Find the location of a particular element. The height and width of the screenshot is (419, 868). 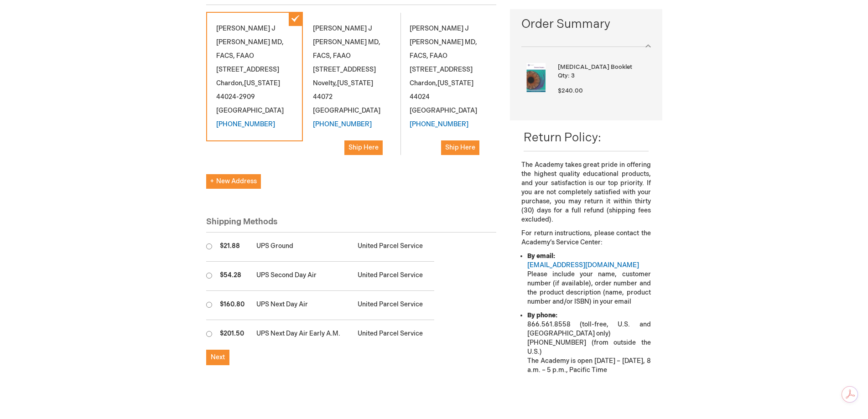

span: Return Policy: is located at coordinates (563, 138).